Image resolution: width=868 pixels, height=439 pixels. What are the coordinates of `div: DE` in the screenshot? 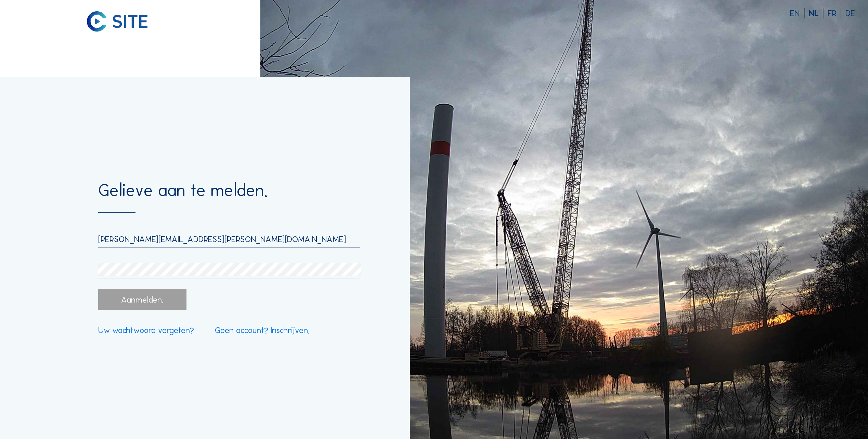 It's located at (850, 13).